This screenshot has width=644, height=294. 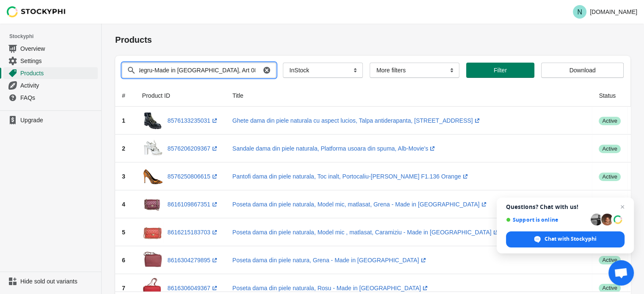 What do you see at coordinates (153, 177) in the screenshot?
I see `img: 20230922-162005.jpg` at bounding box center [153, 177].